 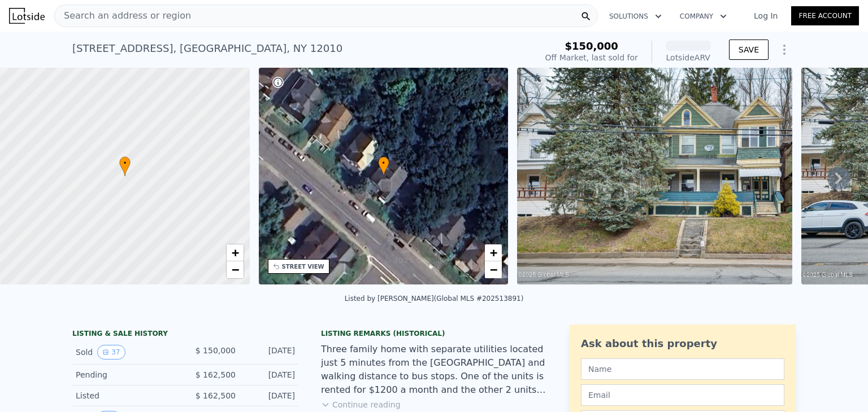 I want to click on button: Show Options, so click(x=784, y=50).